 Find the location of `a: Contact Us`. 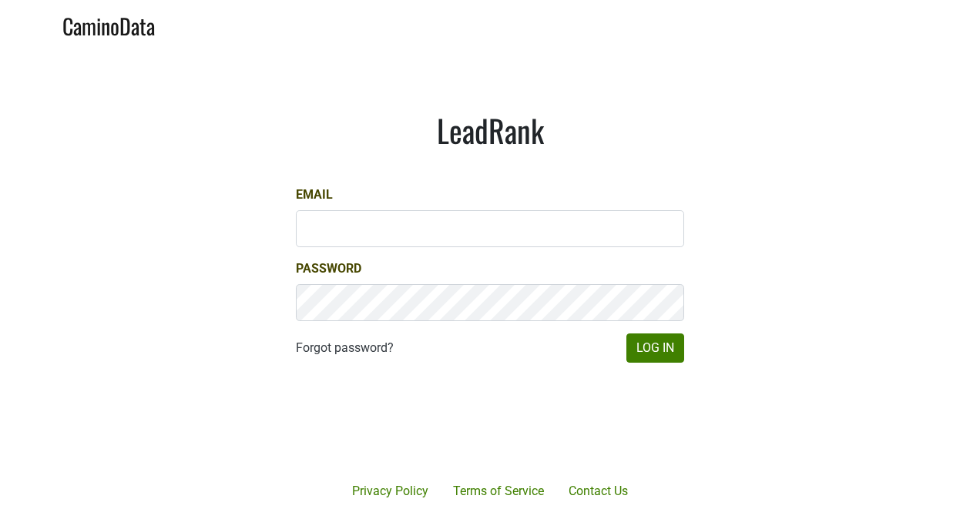

a: Contact Us is located at coordinates (598, 491).